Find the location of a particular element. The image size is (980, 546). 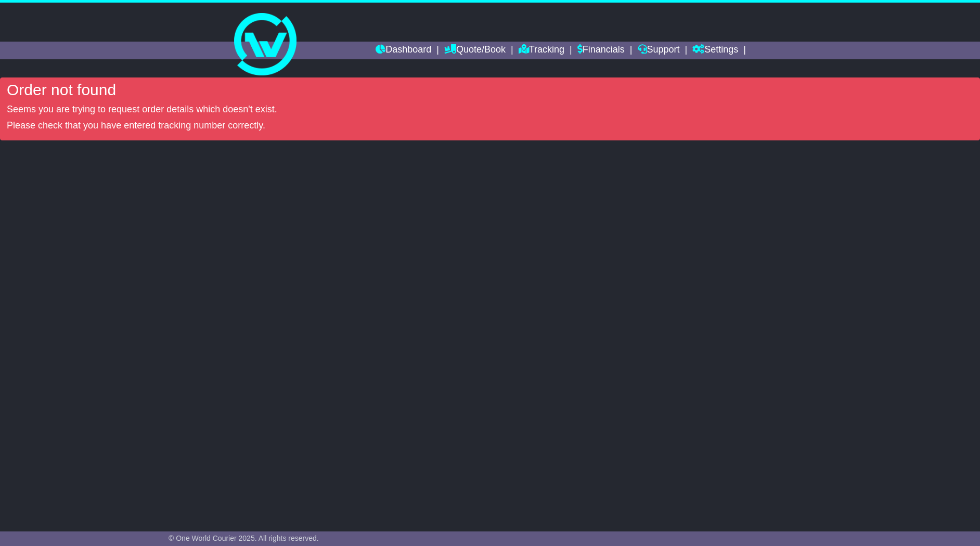

h4: Order not found is located at coordinates (490, 90).